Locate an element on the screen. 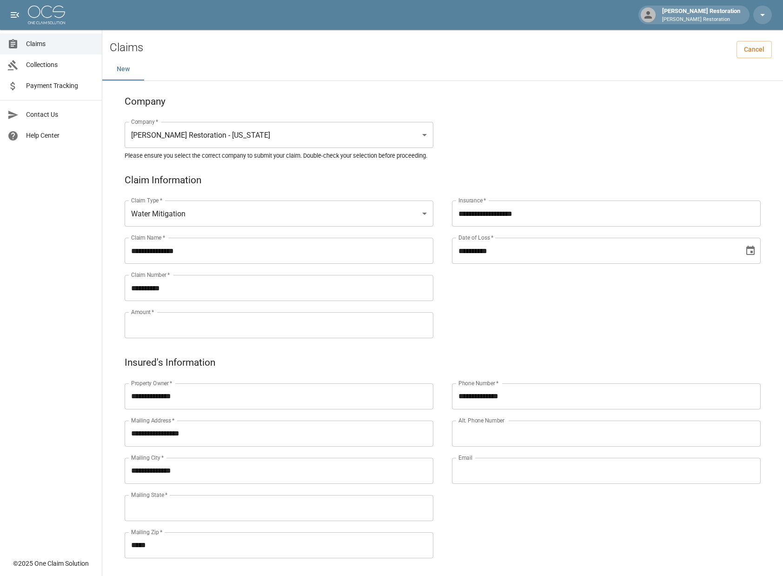 Image resolution: width=783 pixels, height=576 pixels. label: Insurance is located at coordinates (472, 200).